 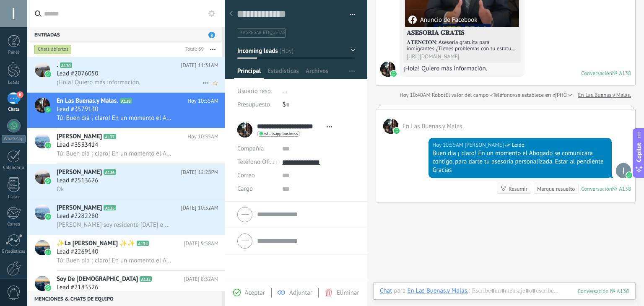 I want to click on div: ¡Hola! Quiero más información., so click(x=462, y=69).